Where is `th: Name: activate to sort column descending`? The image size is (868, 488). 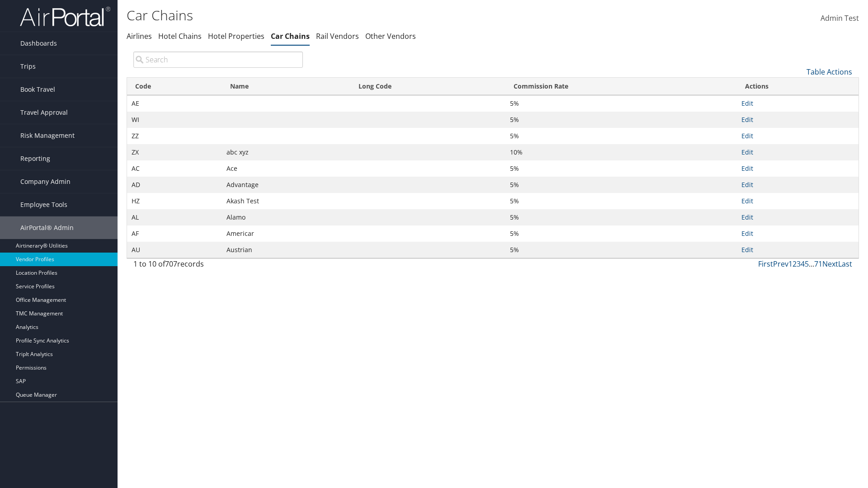 th: Name: activate to sort column descending is located at coordinates (286, 86).